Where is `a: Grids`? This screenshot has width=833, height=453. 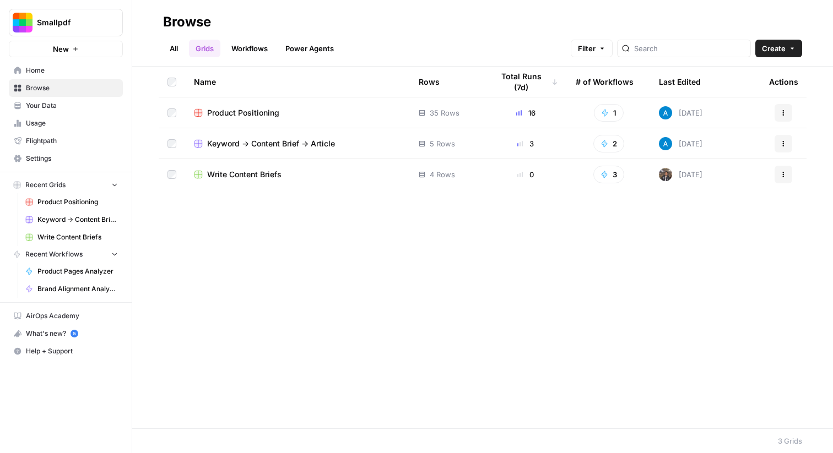 a: Grids is located at coordinates (204, 48).